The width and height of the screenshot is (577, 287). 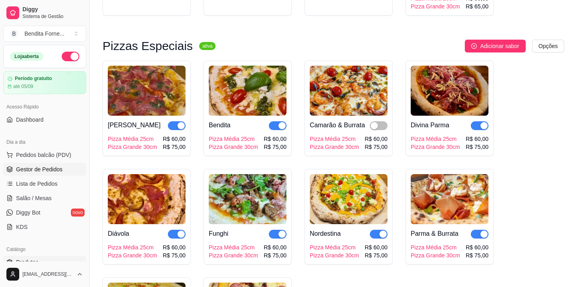 What do you see at coordinates (44, 250) in the screenshot?
I see `div: Catálogo` at bounding box center [44, 250].